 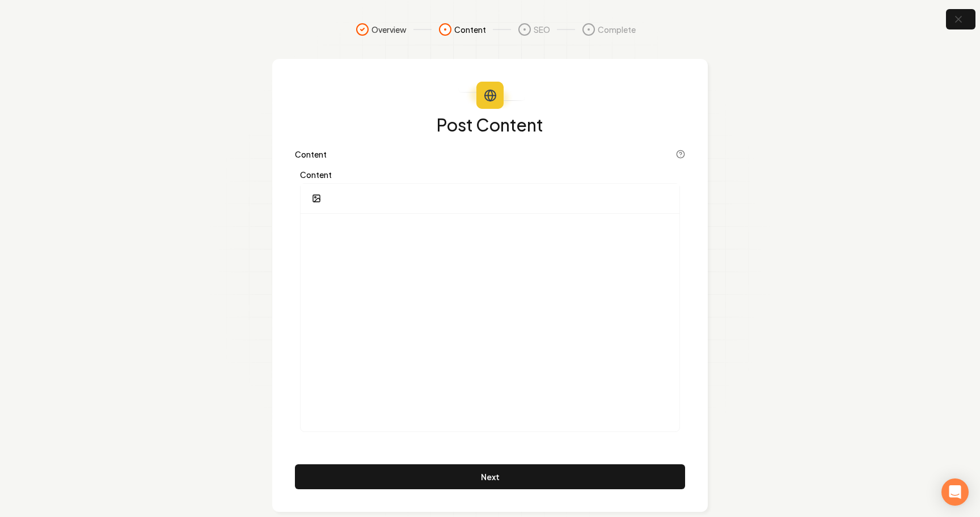 I want to click on button: Next, so click(x=490, y=477).